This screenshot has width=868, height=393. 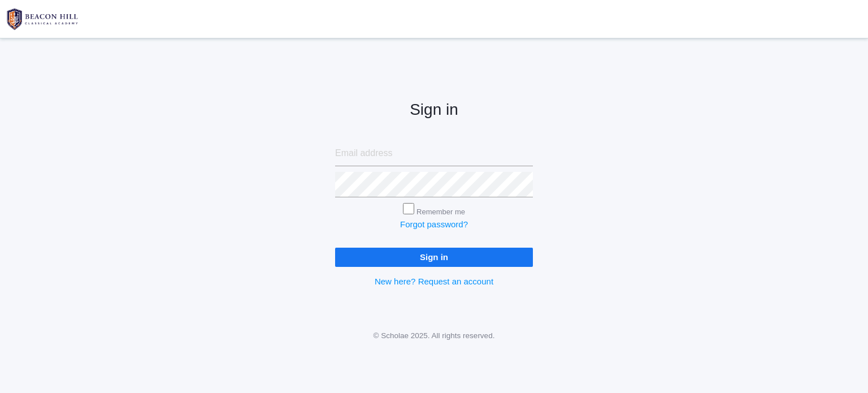 What do you see at coordinates (441, 212) in the screenshot?
I see `label: Remember me` at bounding box center [441, 212].